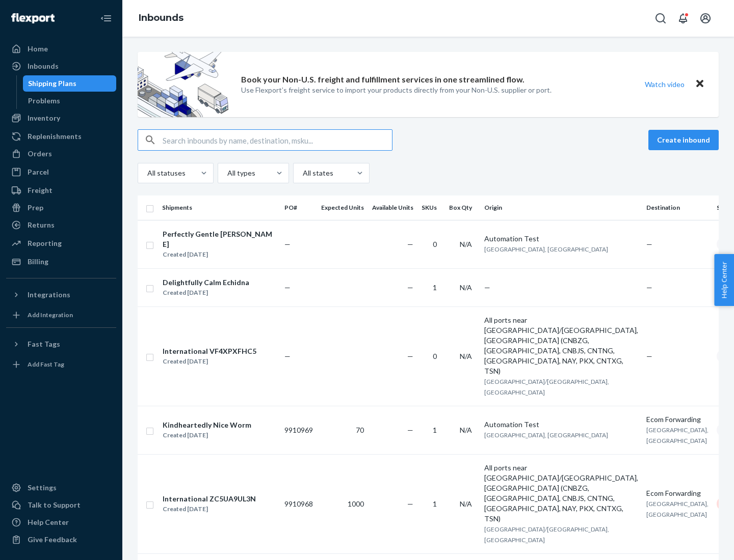 The width and height of the screenshot is (734, 560). Describe the element at coordinates (706, 18) in the screenshot. I see `button: Open account menu` at that location.